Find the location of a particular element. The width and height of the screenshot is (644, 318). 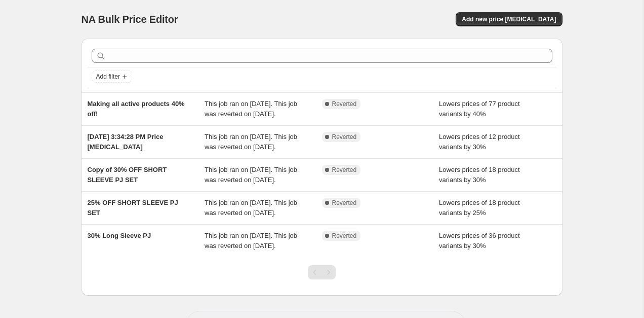

span: Lowers prices of 18 product variants by 30% is located at coordinates (480, 174).